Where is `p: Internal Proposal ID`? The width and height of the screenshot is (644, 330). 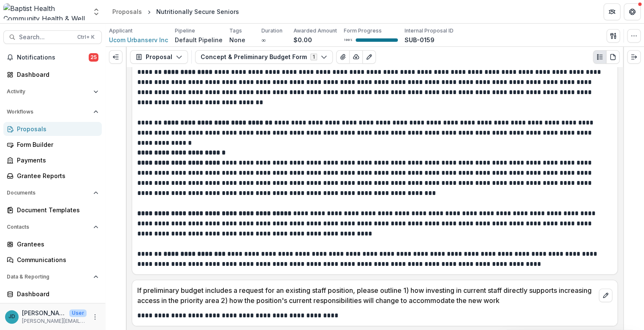
p: Internal Proposal ID is located at coordinates (429, 31).